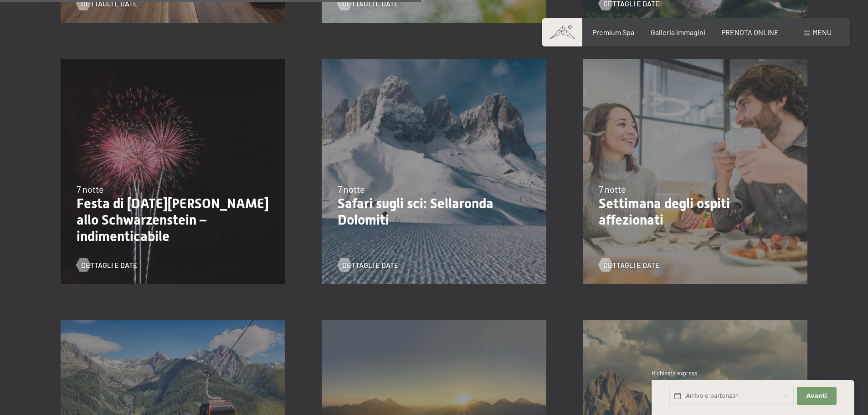 Image resolution: width=868 pixels, height=415 pixels. I want to click on span: Galleria immagini, so click(678, 32).